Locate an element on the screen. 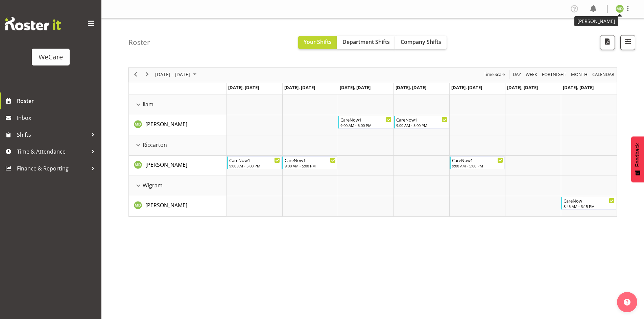 The image size is (644, 319). span: Your Shifts is located at coordinates (318, 42).